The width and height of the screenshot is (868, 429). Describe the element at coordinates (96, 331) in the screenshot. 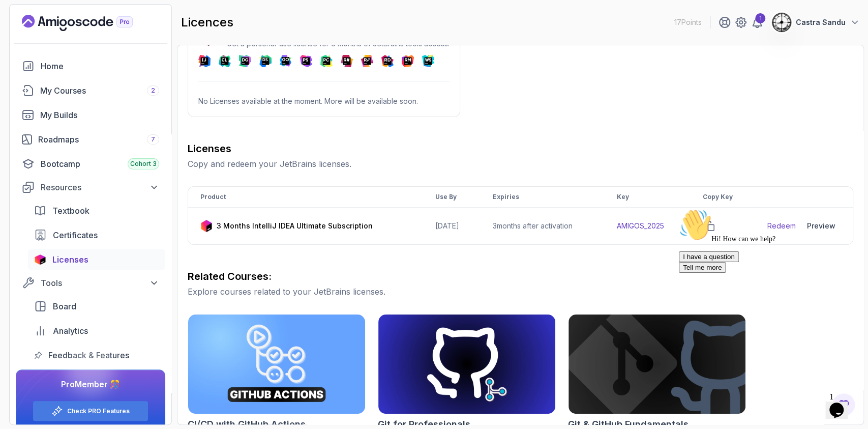

I see `a: analytics` at that location.